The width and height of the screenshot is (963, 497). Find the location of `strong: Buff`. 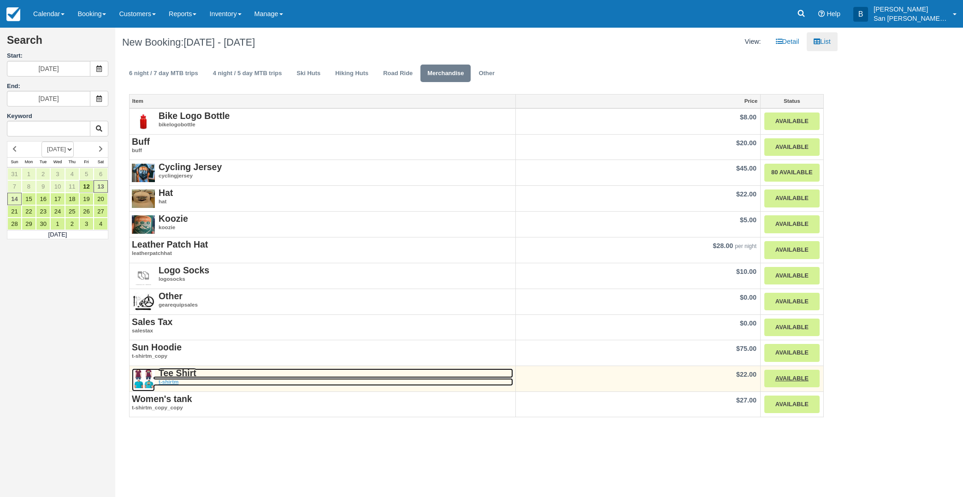

strong: Buff is located at coordinates (141, 141).